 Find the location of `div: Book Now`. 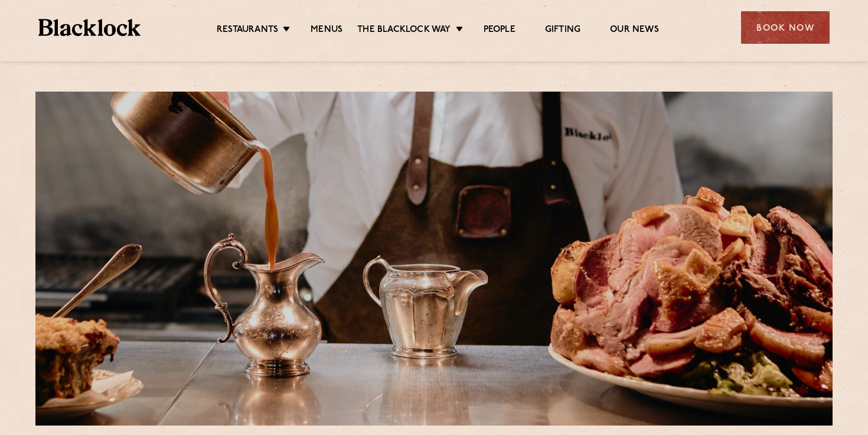

div: Book Now is located at coordinates (785, 27).